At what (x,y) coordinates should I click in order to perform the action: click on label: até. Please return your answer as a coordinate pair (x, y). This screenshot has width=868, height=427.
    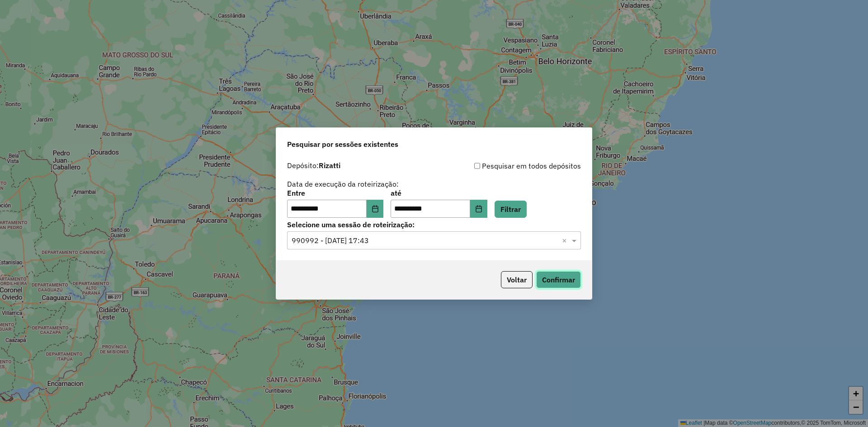
    Looking at the image, I should click on (438, 193).